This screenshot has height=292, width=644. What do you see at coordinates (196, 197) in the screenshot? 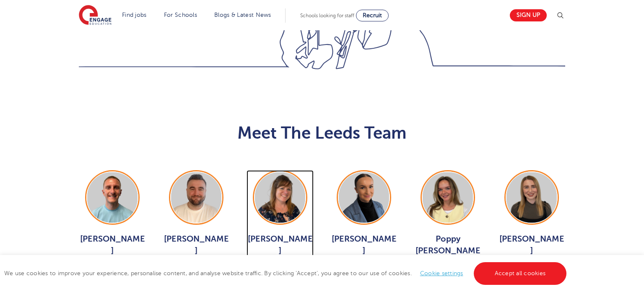
I see `img: Chris Rushton` at bounding box center [196, 197].